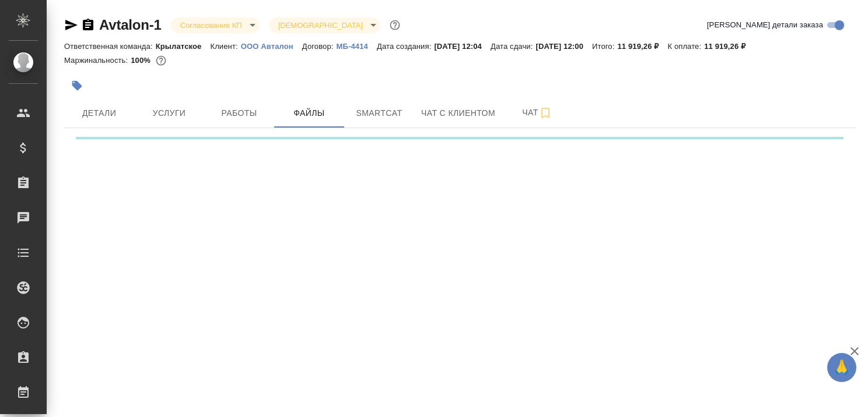 The height and width of the screenshot is (417, 868). What do you see at coordinates (161, 61) in the screenshot?
I see `button: 0.00 RUB;` at bounding box center [161, 61].